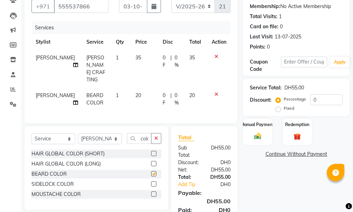 The image size is (353, 212). Describe the element at coordinates (56, 194) in the screenshot. I see `div: MOUSTACHE COLOR` at that location.